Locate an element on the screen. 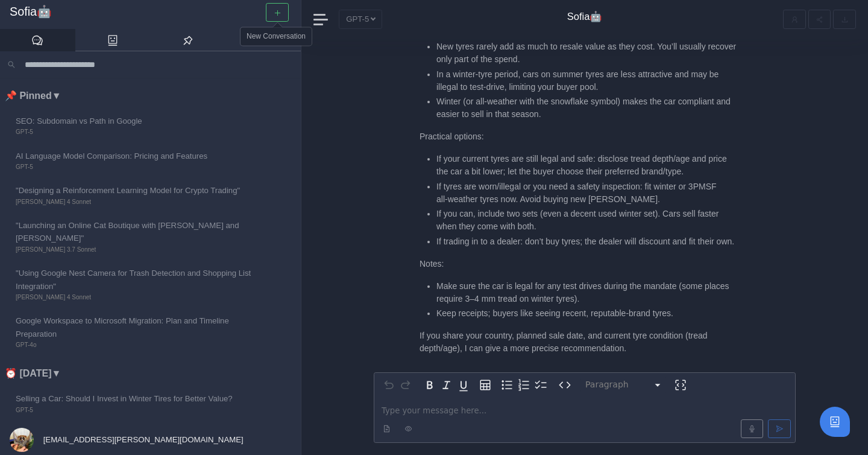  a: Sofia🤖 is located at coordinates (150, 12).